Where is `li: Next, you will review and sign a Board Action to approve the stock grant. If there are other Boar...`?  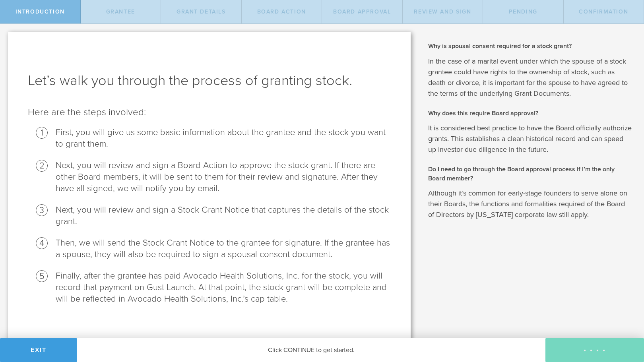 li: Next, you will review and sign a Board Action to approve the stock grant. If there are other Boar... is located at coordinates (223, 177).